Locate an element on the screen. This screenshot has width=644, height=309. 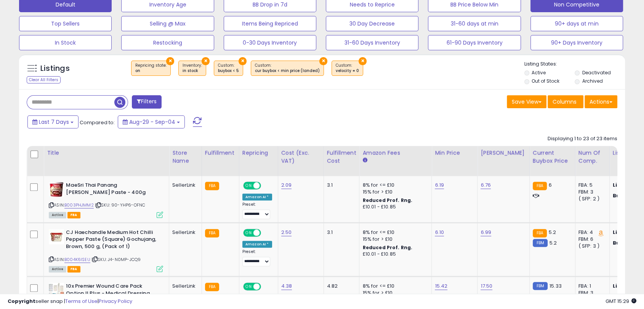
a: 4.38 is located at coordinates (286, 286).